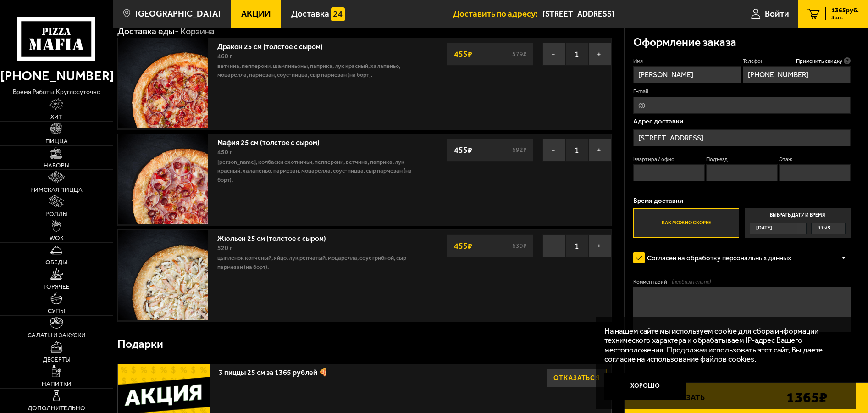 The height and width of the screenshot is (413, 868). Describe the element at coordinates (742, 91) in the screenshot. I see `label: E-mail` at that location.